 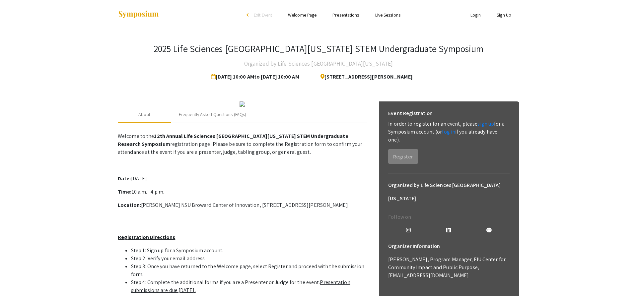 I want to click on h6: Event Registration, so click(x=411, y=114).